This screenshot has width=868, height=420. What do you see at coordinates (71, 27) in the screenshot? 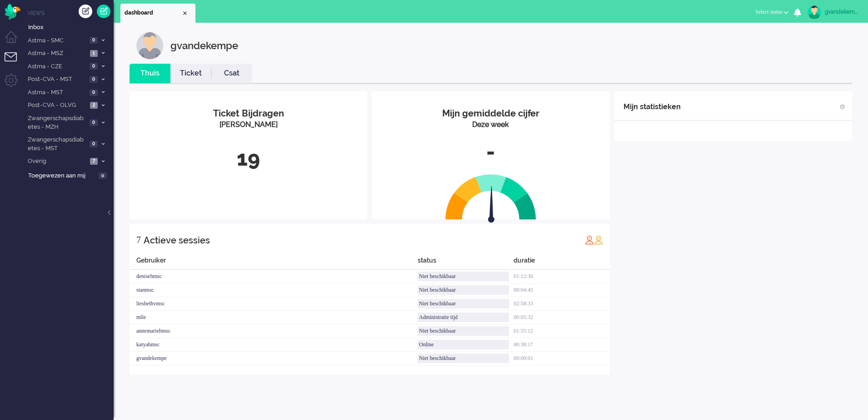
I see `span: Inbox` at bounding box center [71, 27].